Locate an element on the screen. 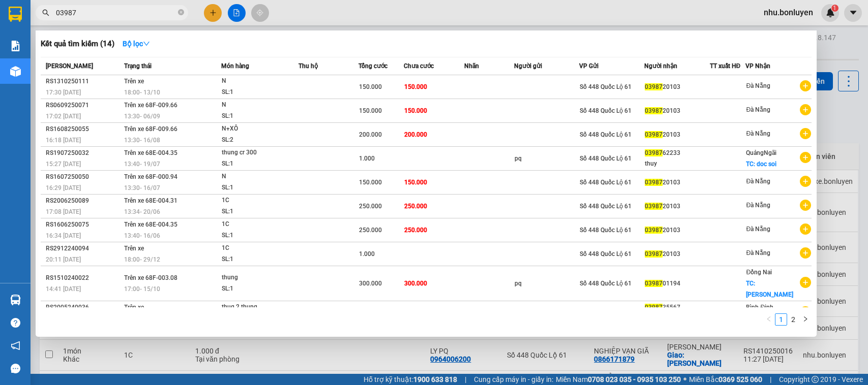  li: Previous Page is located at coordinates (769, 319).